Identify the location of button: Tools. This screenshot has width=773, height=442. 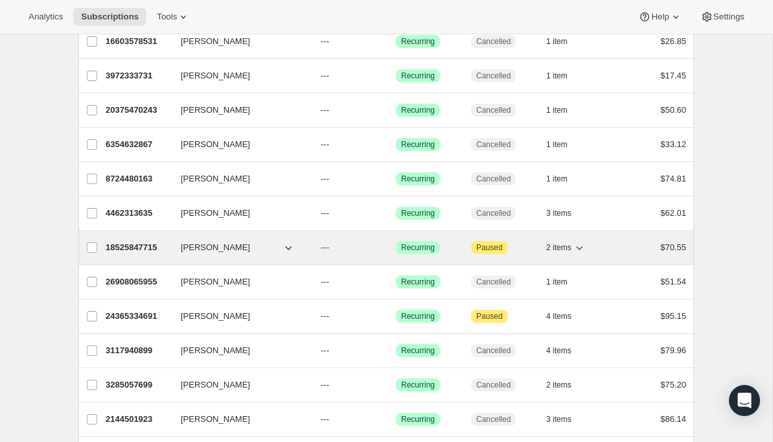
(173, 17).